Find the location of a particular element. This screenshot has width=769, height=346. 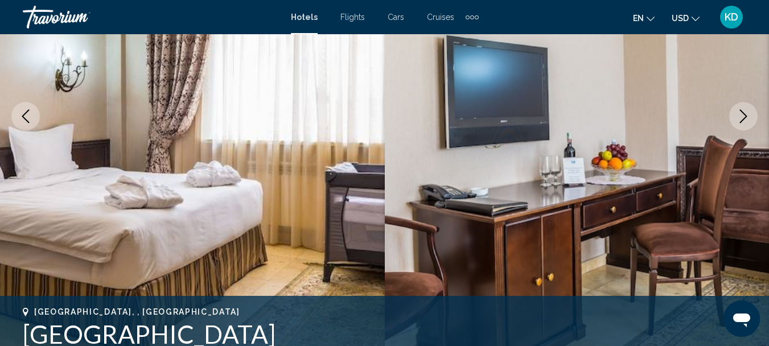

button: Change language is located at coordinates (644, 18).